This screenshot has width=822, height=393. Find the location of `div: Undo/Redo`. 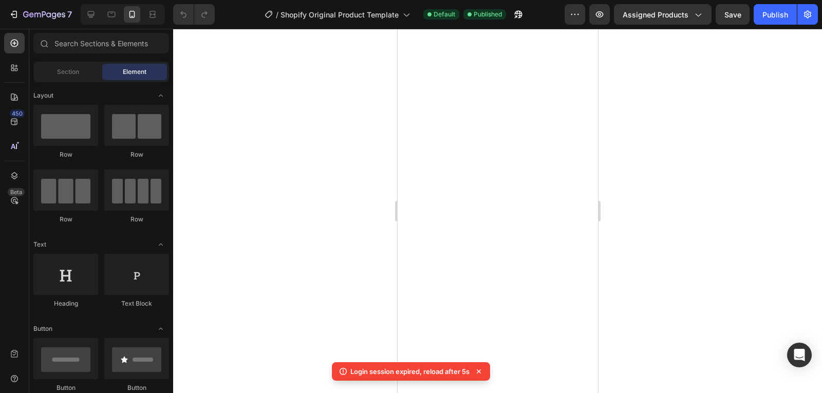

div: Undo/Redo is located at coordinates (194, 14).